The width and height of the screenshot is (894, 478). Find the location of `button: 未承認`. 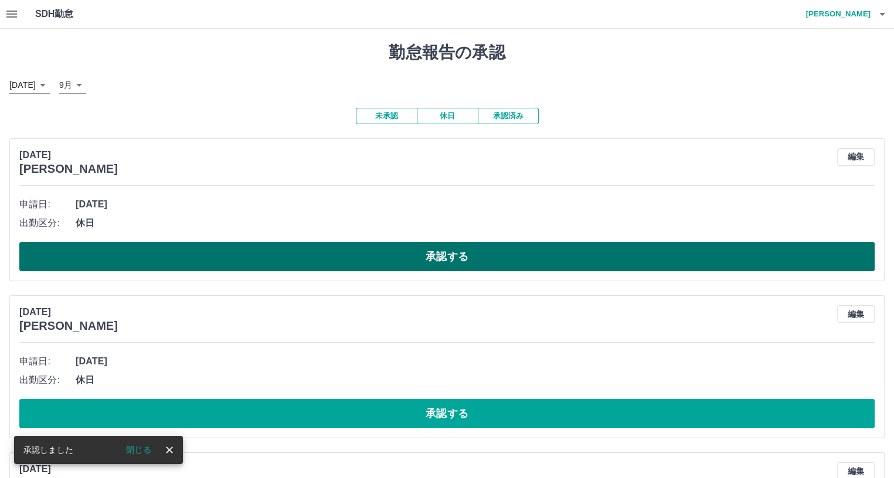

button: 未承認 is located at coordinates (386, 116).